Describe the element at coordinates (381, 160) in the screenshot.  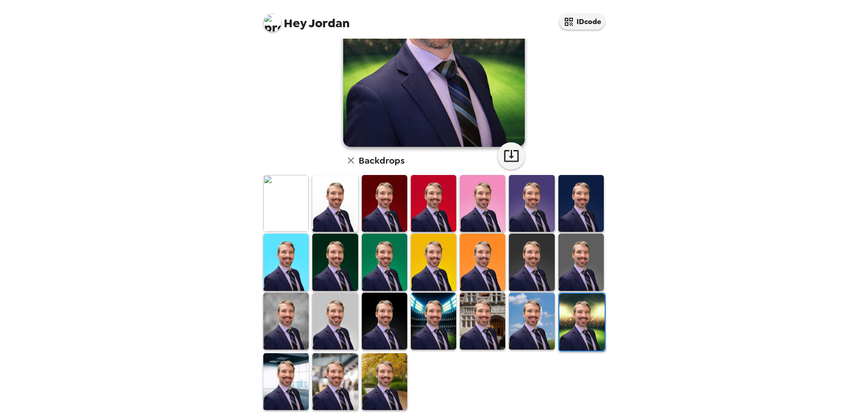
I see `h6: Backdrops` at that location.